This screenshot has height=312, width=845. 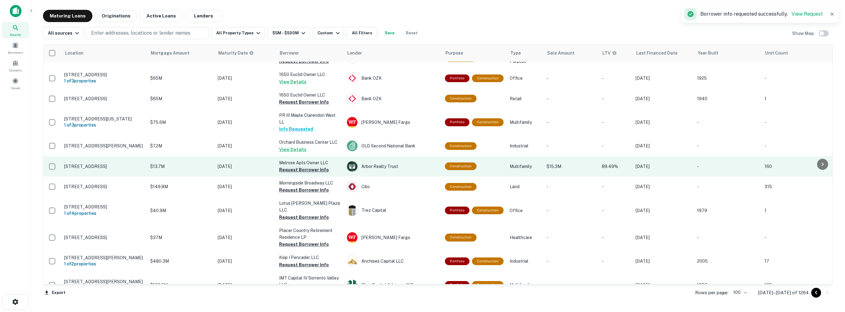 What do you see at coordinates (104, 81) in the screenshot?
I see `h6: 1 of 3 properties` at bounding box center [104, 81].